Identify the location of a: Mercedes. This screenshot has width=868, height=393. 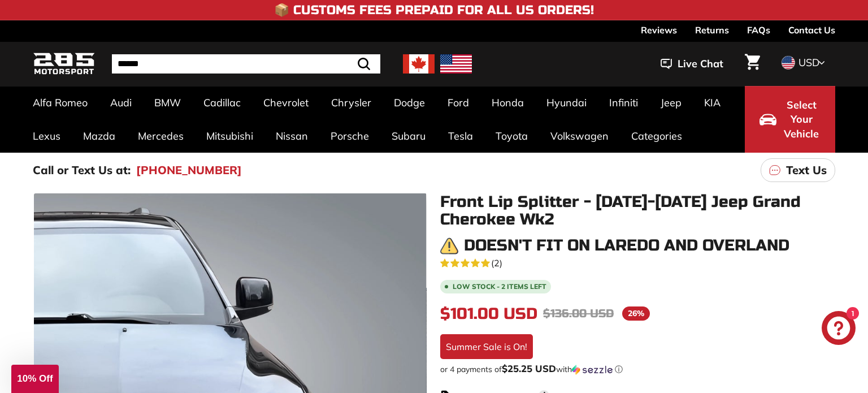
(161, 136).